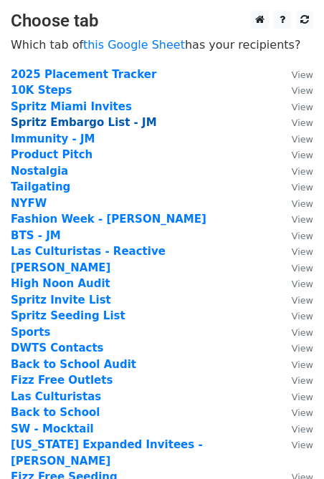 The height and width of the screenshot is (479, 324). Describe the element at coordinates (288, 445) in the screenshot. I see `div: Chat Widget` at that location.